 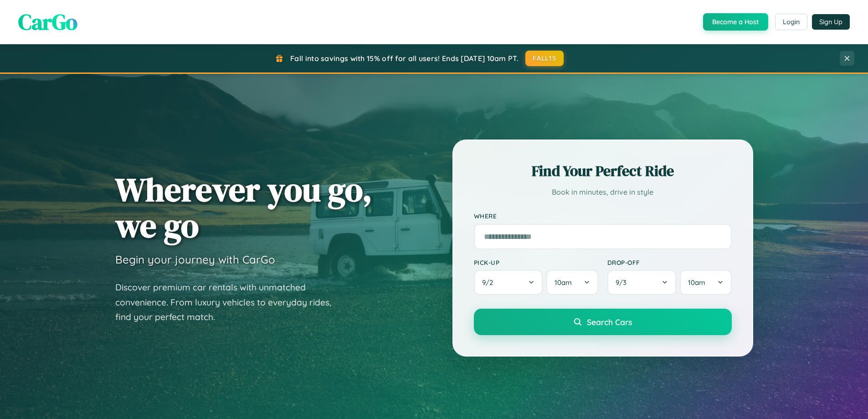 What do you see at coordinates (490, 282) in the screenshot?
I see `span: 9 / 2` at bounding box center [490, 282].